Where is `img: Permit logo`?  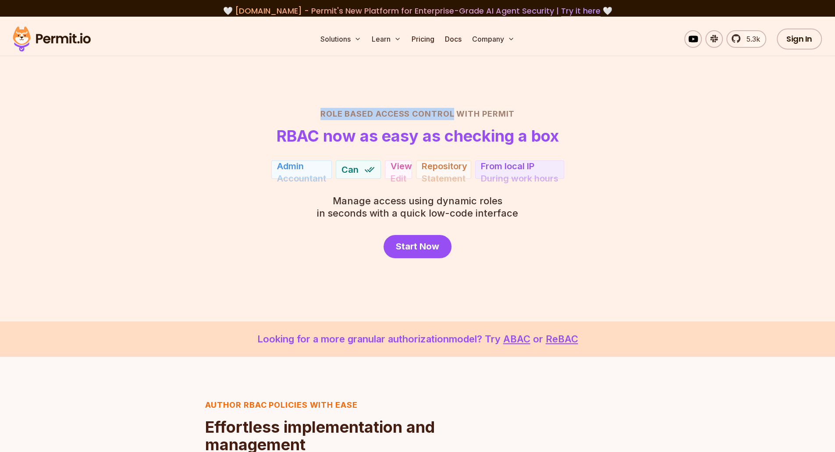
img: Permit logo is located at coordinates (52, 39).